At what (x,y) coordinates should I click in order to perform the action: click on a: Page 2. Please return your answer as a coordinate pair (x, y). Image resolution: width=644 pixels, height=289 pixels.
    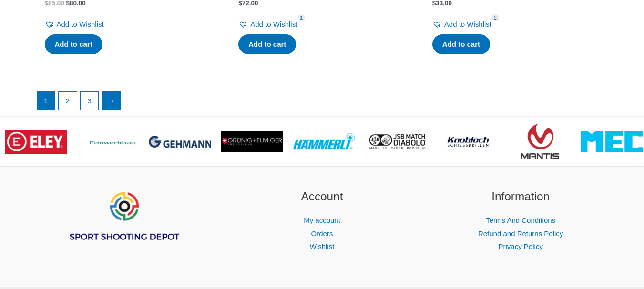
    Looking at the image, I should click on (68, 101).